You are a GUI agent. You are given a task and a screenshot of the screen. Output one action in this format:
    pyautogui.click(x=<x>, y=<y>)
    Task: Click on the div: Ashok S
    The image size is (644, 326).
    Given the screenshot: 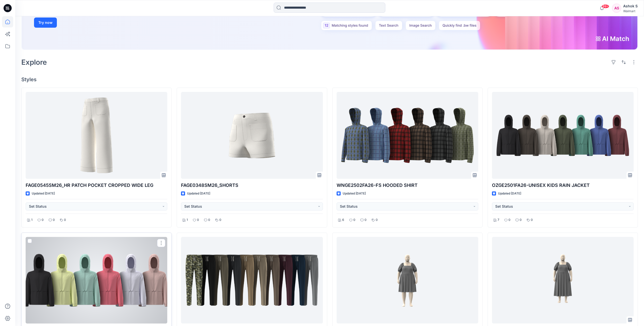 What is the action you would take?
    pyautogui.click(x=630, y=6)
    